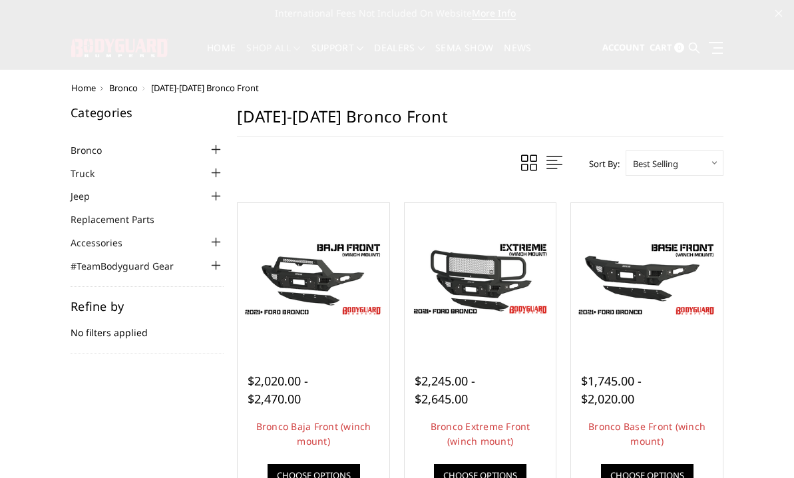 The width and height of the screenshot is (794, 478). What do you see at coordinates (661, 47) in the screenshot?
I see `span: Cart` at bounding box center [661, 47].